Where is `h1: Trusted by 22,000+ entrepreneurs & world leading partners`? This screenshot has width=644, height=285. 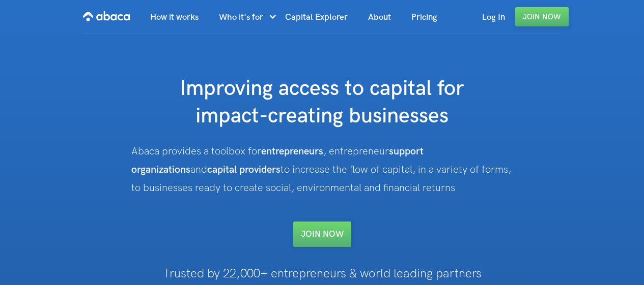 h1: Trusted by 22,000+ entrepreneurs & world leading partners is located at coordinates (322, 274).